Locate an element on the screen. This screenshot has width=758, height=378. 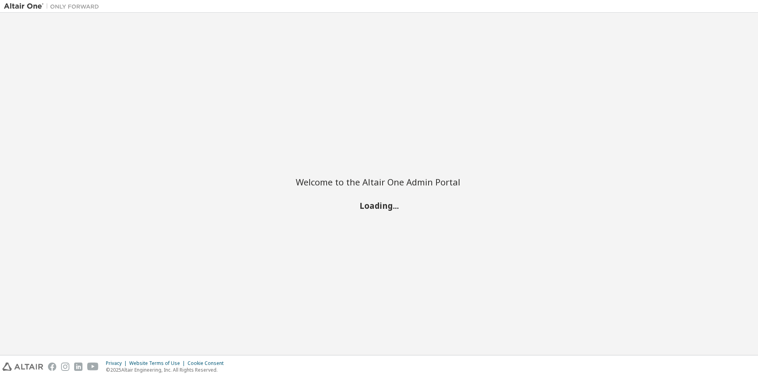
div: Privacy is located at coordinates (117, 363).